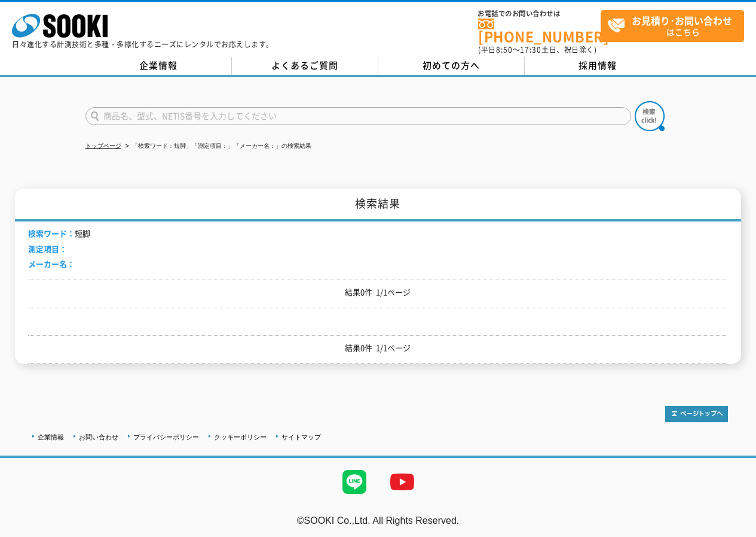  What do you see at coordinates (358, 116) in the screenshot?
I see `input: 商品名、型式、NETIS番号を入力してください` at bounding box center [358, 116].